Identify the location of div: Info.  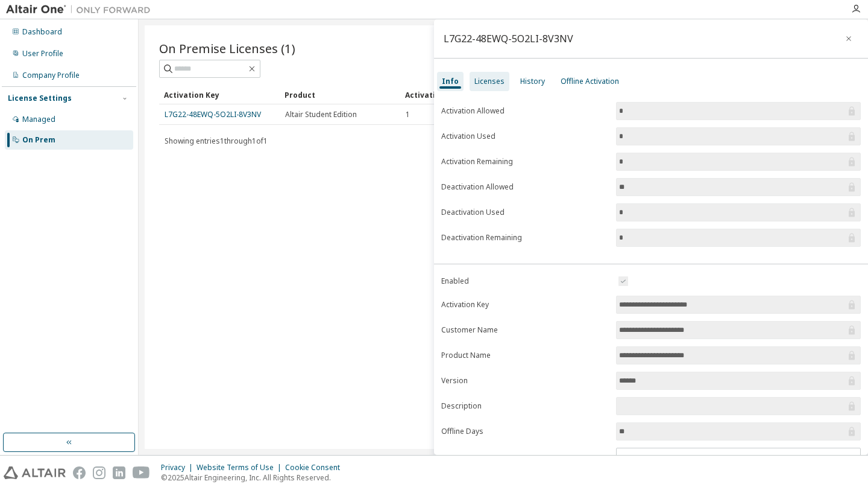
(450, 82).